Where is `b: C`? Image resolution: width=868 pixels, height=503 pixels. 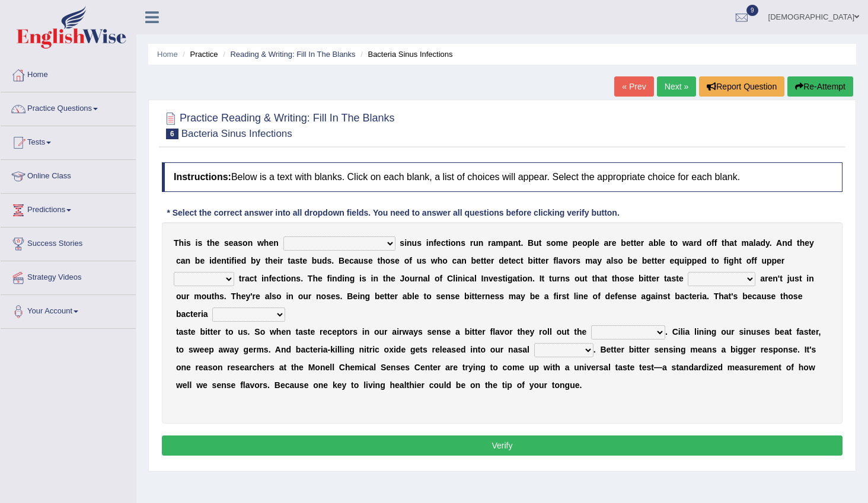
b: C is located at coordinates (450, 278).